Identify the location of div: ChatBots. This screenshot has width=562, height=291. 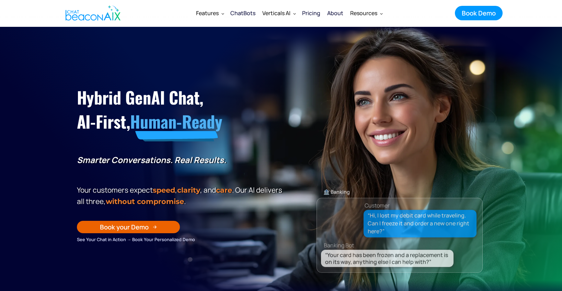
(243, 13).